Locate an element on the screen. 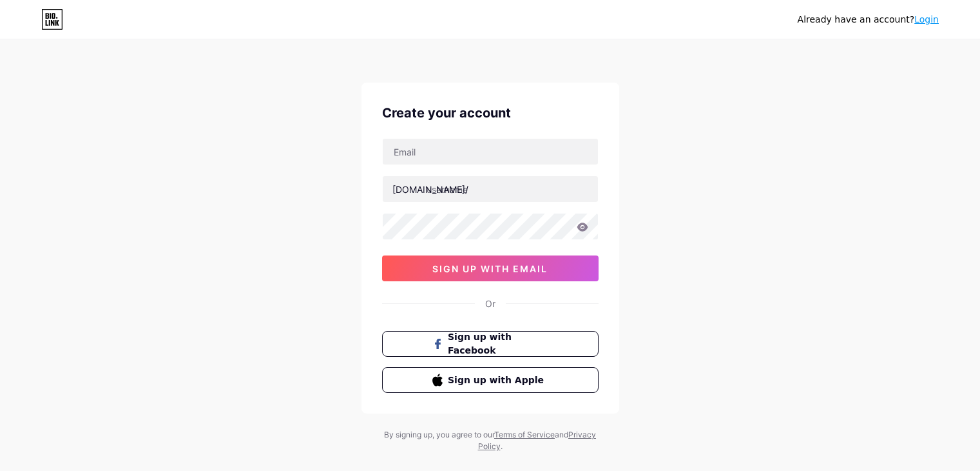 This screenshot has height=471, width=980. a: Terms of Service is located at coordinates (524, 434).